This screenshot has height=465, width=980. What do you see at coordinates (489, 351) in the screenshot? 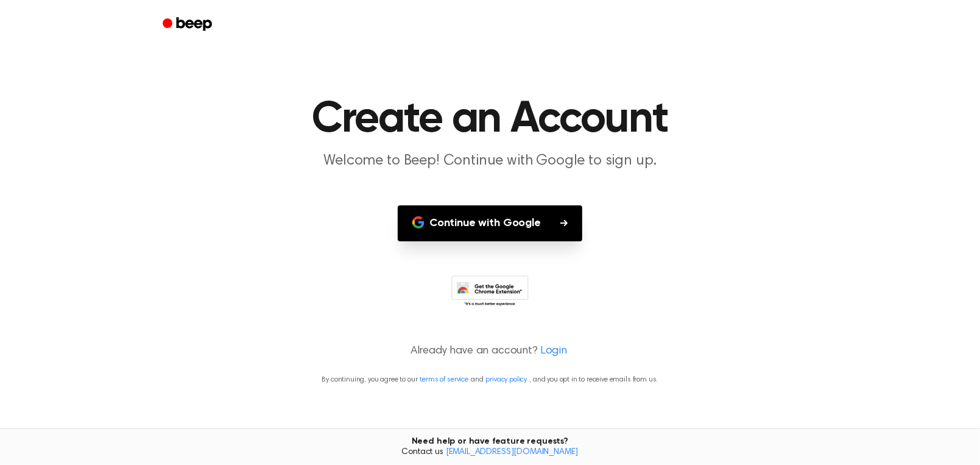
I see `p: Already have an account?` at bounding box center [489, 351].